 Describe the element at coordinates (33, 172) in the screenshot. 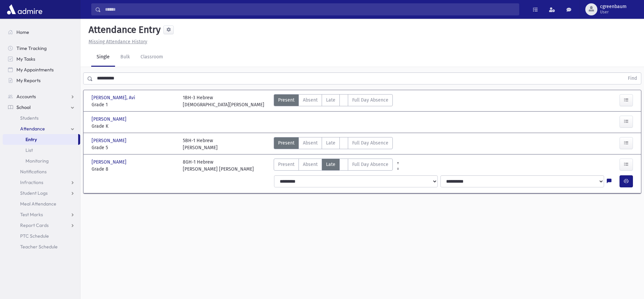

I see `span: Notifications` at that location.